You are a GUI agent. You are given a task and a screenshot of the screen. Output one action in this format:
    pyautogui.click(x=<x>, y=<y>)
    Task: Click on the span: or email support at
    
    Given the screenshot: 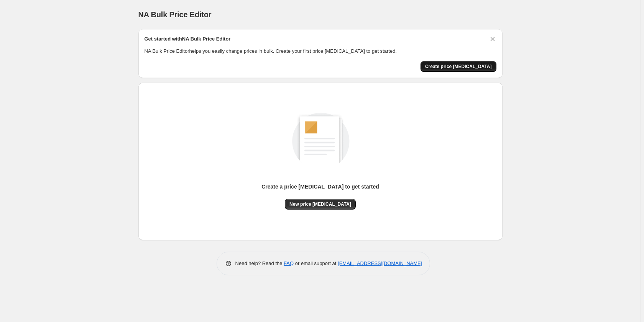 What is the action you would take?
    pyautogui.click(x=316, y=263)
    